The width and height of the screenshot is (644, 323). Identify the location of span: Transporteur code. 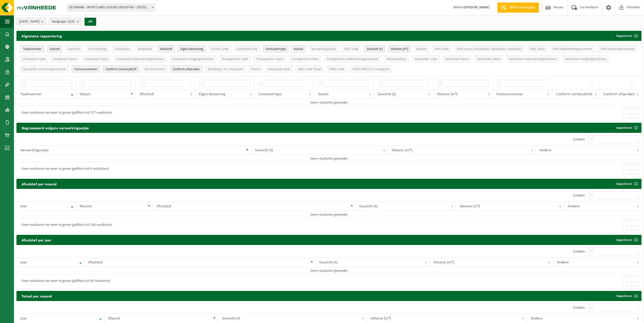
(235, 59).